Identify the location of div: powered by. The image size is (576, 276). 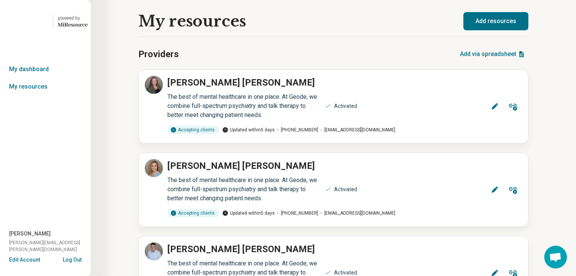
(73, 18).